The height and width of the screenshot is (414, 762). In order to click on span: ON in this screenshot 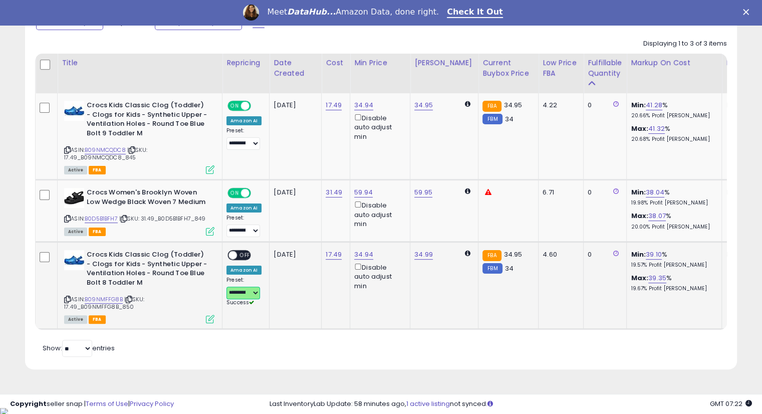, I will do `click(234, 193)`.